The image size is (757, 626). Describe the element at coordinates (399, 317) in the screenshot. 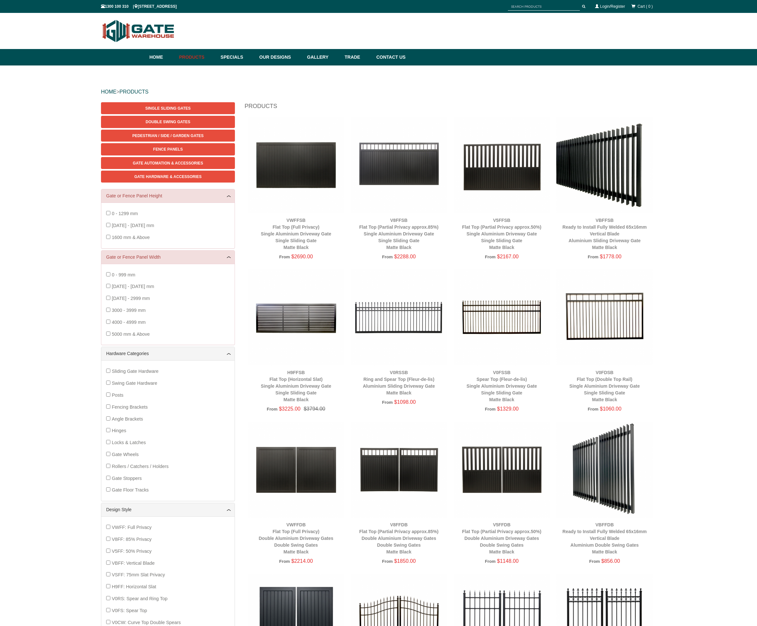

I see `img: V0RSSB - Ring and Spear Top (Fleur-de-lis) - Aluminium Sliding Driveway Gate - Matte Black - Gate...` at that location.